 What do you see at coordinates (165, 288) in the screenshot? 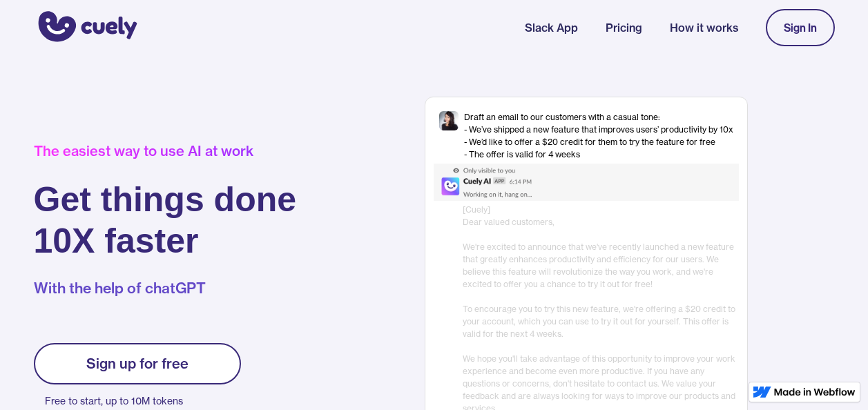
I see `p: With the help of chatGPT` at bounding box center [165, 288].